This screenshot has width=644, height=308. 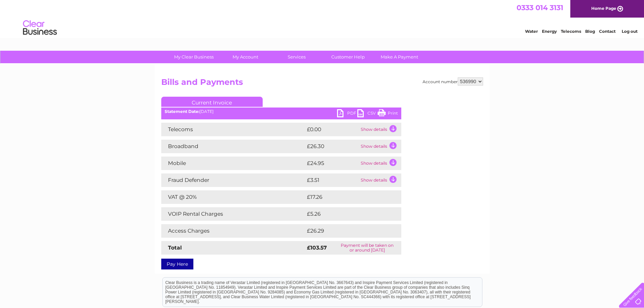 I want to click on td: Fraud Defender, so click(x=233, y=180).